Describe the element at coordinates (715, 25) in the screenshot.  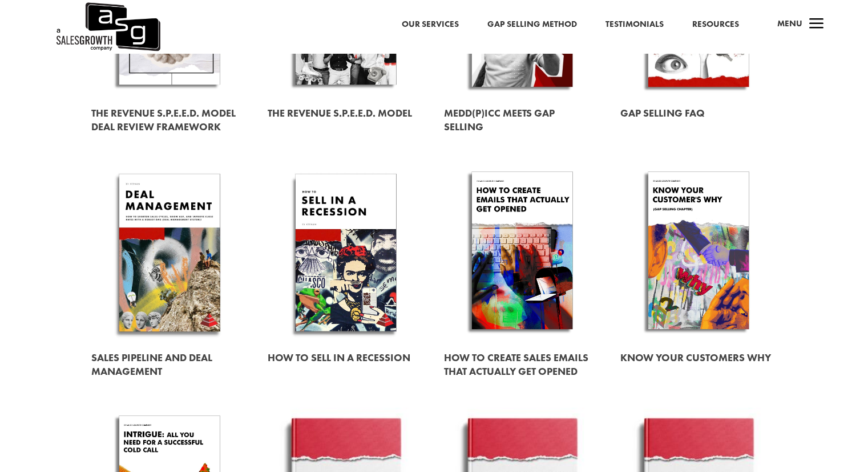
I see `a: Resources` at that location.